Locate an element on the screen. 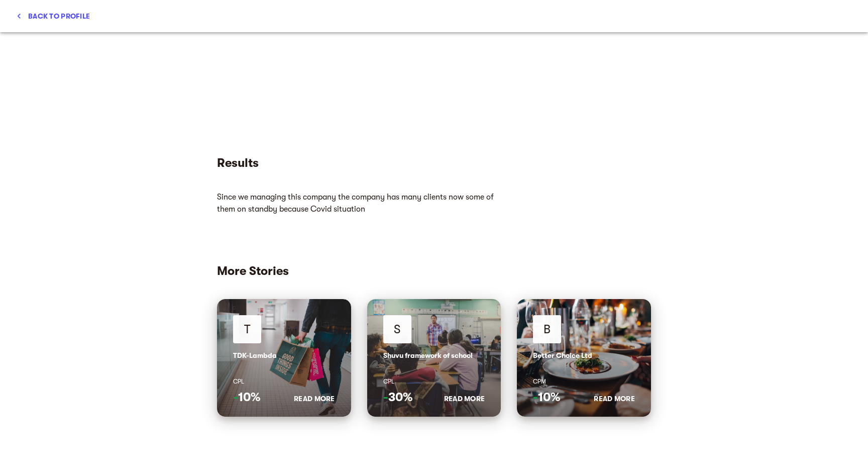 The image size is (868, 473). h5: More Stories is located at coordinates (434, 271).